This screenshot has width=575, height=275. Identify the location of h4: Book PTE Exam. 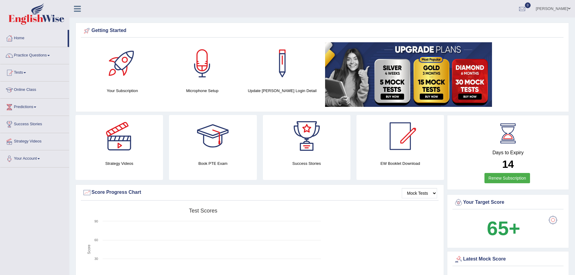
(213, 163).